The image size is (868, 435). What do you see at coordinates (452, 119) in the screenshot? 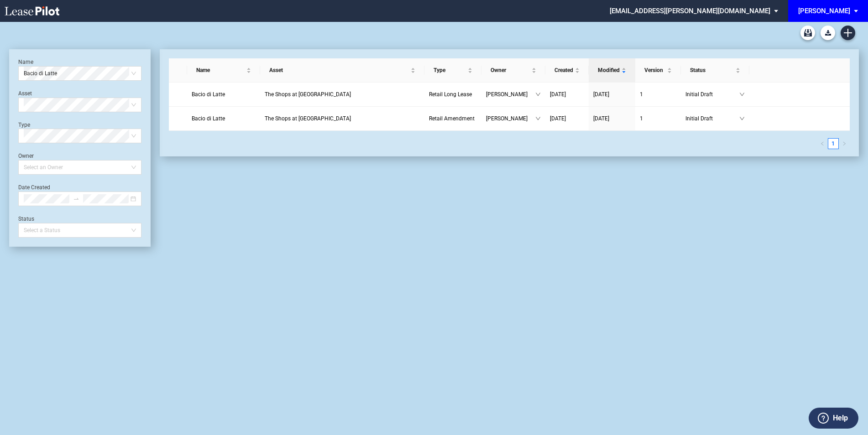
I see `span: Retail Amendment` at bounding box center [452, 119].